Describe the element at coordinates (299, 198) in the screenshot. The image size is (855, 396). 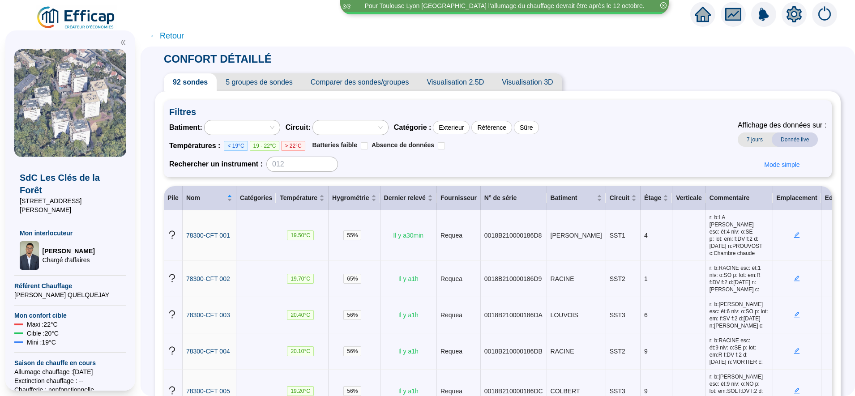
I see `span: Température` at that location.